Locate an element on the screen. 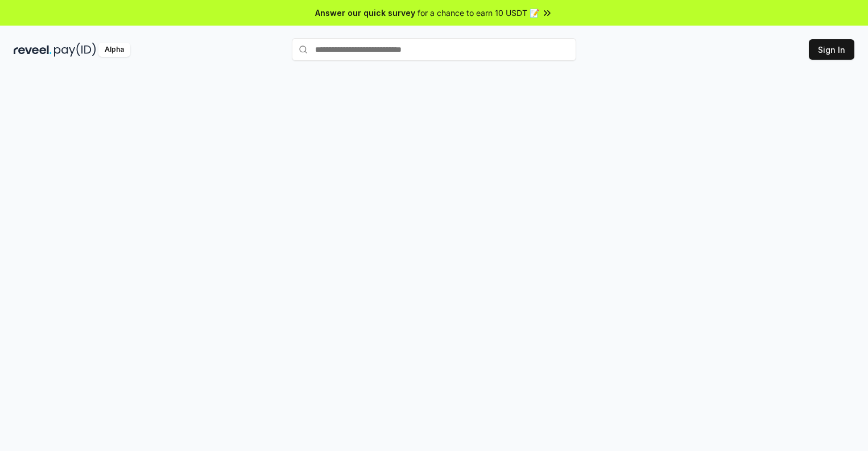 Image resolution: width=868 pixels, height=451 pixels. div: Alpha is located at coordinates (114, 50).